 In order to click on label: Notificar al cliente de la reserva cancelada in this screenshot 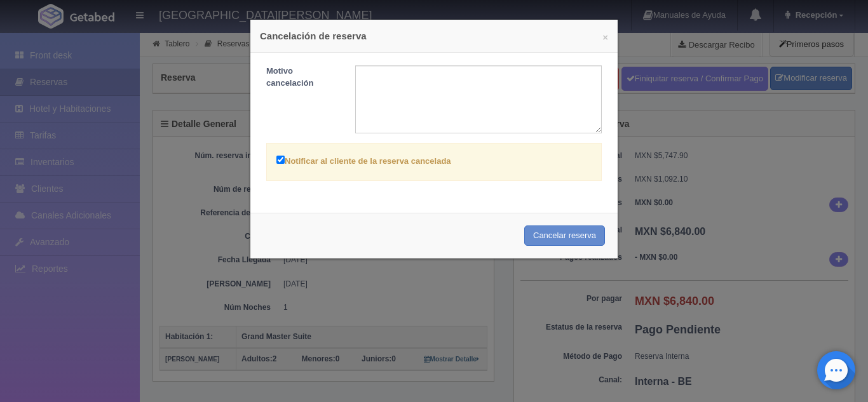, I will do `click(364, 160)`.